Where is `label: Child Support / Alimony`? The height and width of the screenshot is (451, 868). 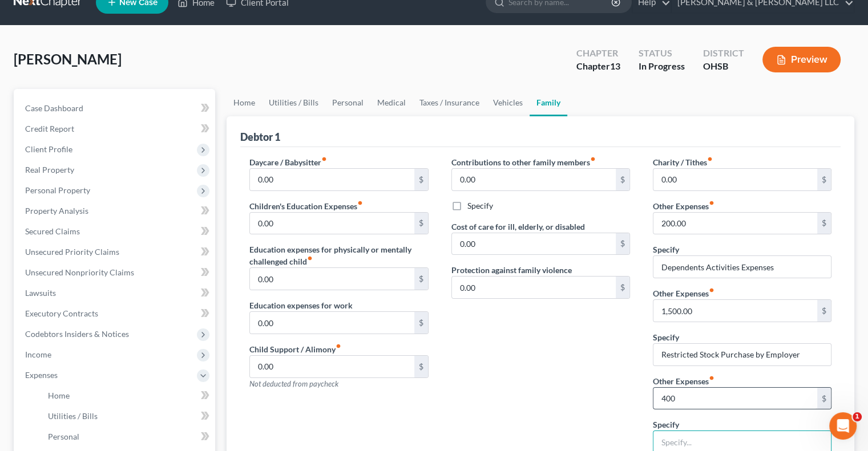 label: Child Support / Alimony is located at coordinates (295, 349).